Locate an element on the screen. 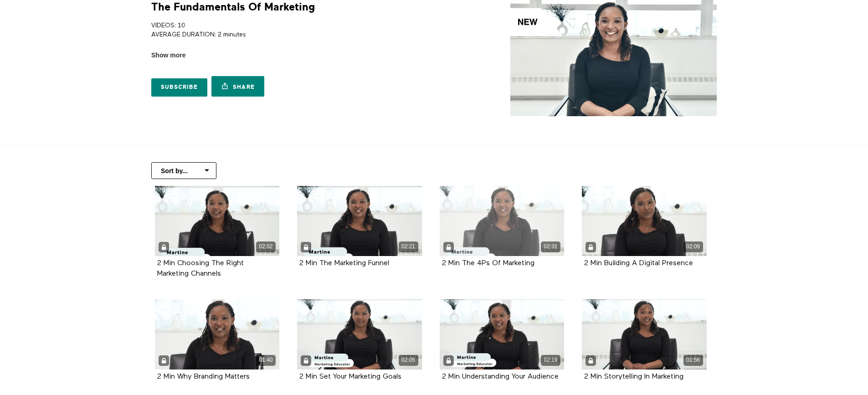  strong: 2 Min The Marketing Funnel is located at coordinates (344, 263).